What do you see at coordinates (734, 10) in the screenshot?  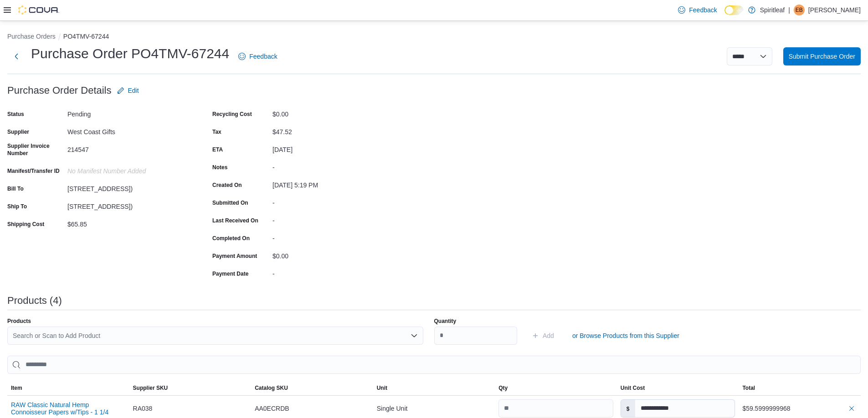 I see `input: Dark Mode` at bounding box center [734, 10].